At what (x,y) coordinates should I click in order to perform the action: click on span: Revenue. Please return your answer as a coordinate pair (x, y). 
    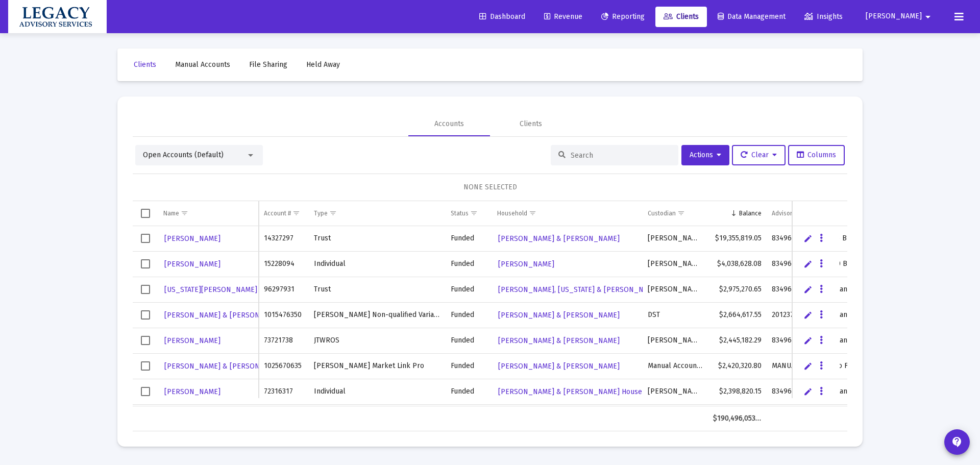
    Looking at the image, I should click on (563, 16).